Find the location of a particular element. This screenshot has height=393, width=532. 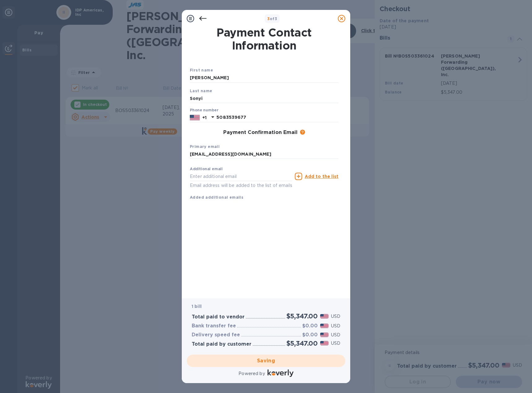

label: Additional email is located at coordinates (206, 169).